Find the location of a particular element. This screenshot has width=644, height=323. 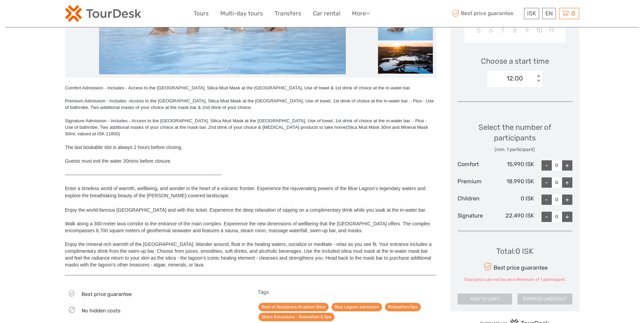

span: Walk along a 300-meter lava corridor to the entrance of the main complex. Experience the new dime... is located at coordinates (247, 227).